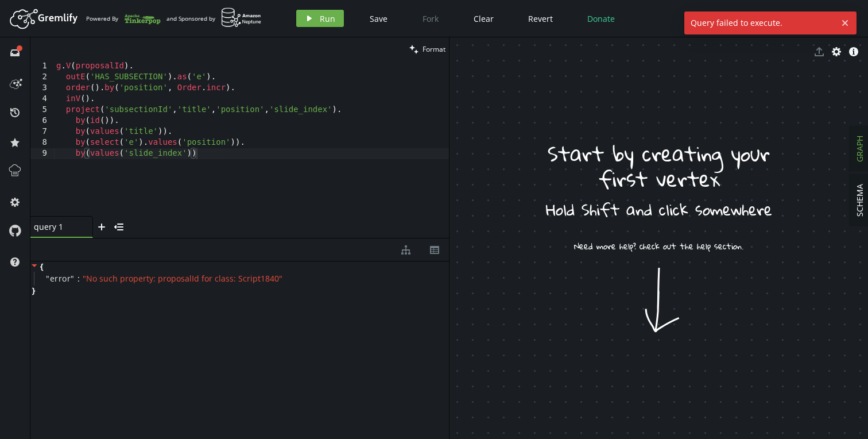  What do you see at coordinates (43, 142) in the screenshot?
I see `div: 8` at bounding box center [43, 142].